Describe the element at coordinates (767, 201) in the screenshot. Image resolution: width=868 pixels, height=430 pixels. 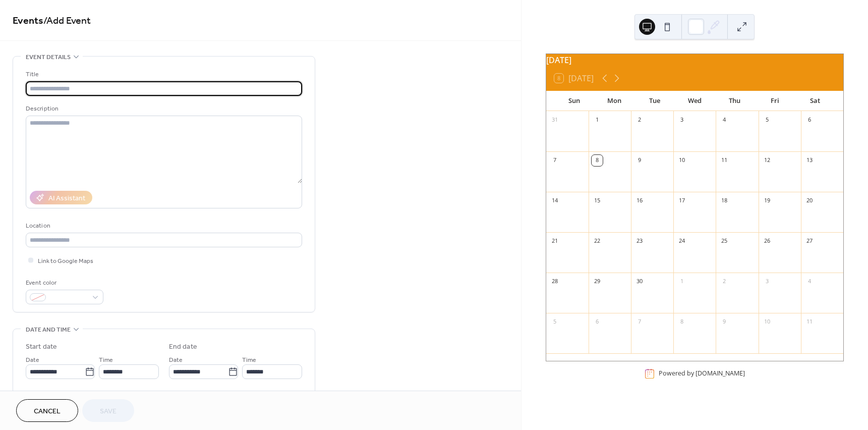
I see `div: 19` at that location.